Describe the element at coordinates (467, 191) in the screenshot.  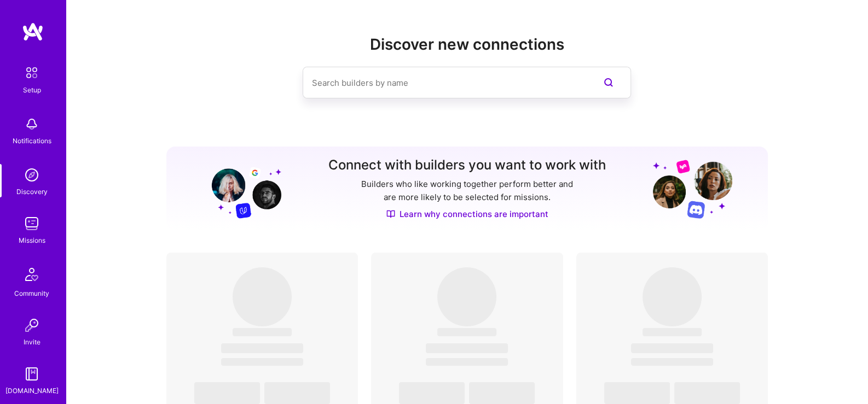
I see `p: Builders who like working together perform better and are more likely to be selected for missions.` at that location.